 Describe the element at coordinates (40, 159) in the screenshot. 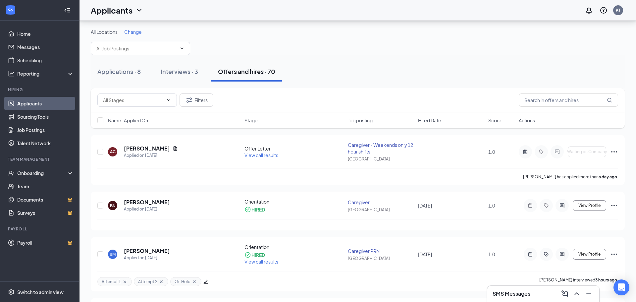

I see `div: Team Management` at that location.